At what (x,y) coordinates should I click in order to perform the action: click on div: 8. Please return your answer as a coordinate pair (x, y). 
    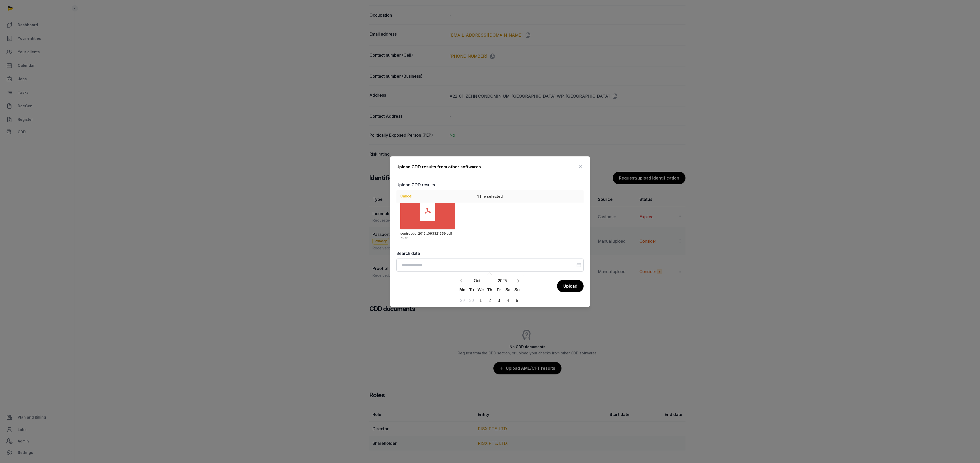
    Looking at the image, I should click on (481, 311).